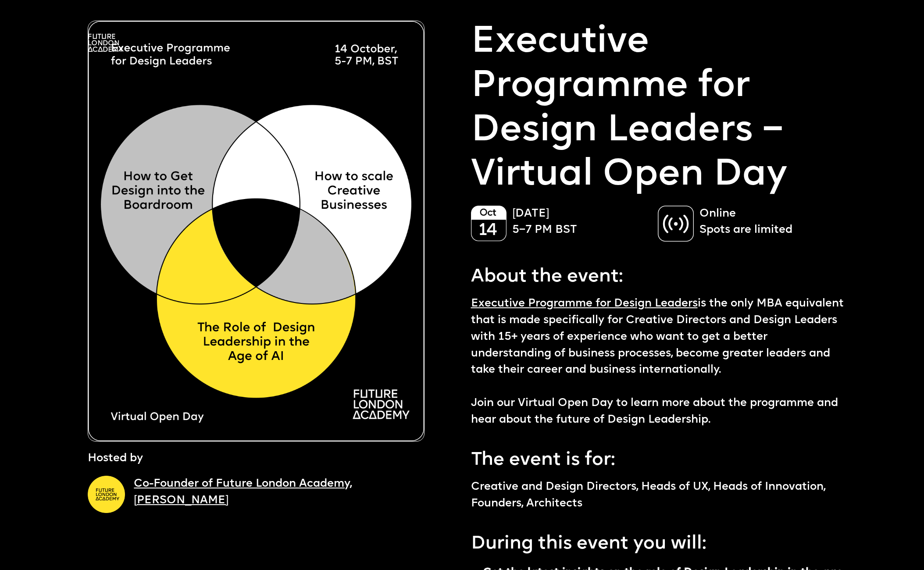 The image size is (924, 570). What do you see at coordinates (115, 459) in the screenshot?
I see `p: Hosted by` at bounding box center [115, 459].